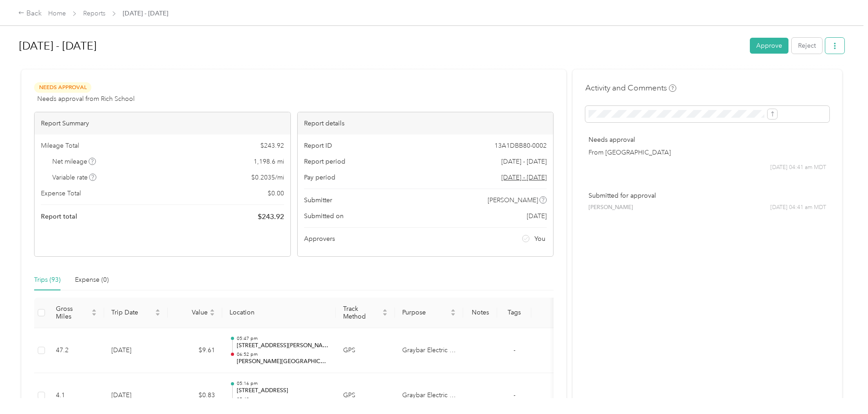 The image size is (868, 414). I want to click on span: You, so click(540, 239).